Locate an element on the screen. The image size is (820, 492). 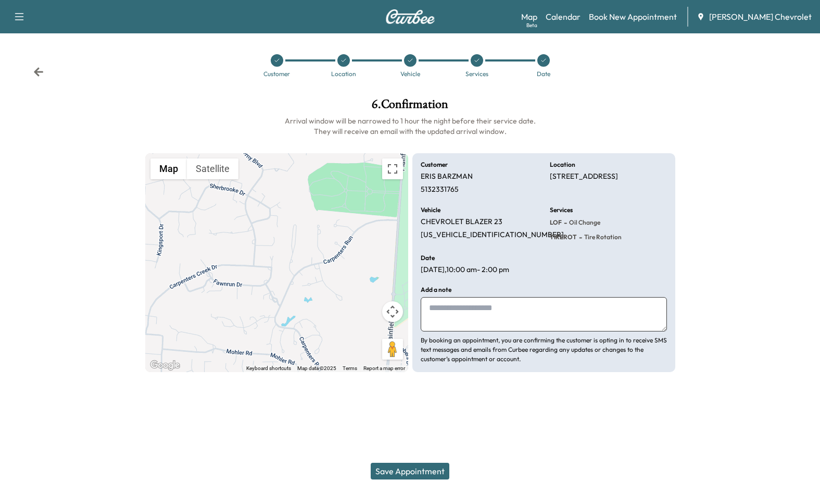
p: CHEVROLET BLAZER 23 is located at coordinates (461, 222).